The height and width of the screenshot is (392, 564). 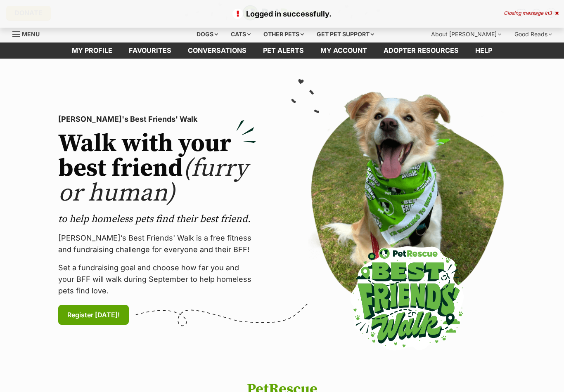 What do you see at coordinates (31, 34) in the screenshot?
I see `span: Menu` at bounding box center [31, 34].